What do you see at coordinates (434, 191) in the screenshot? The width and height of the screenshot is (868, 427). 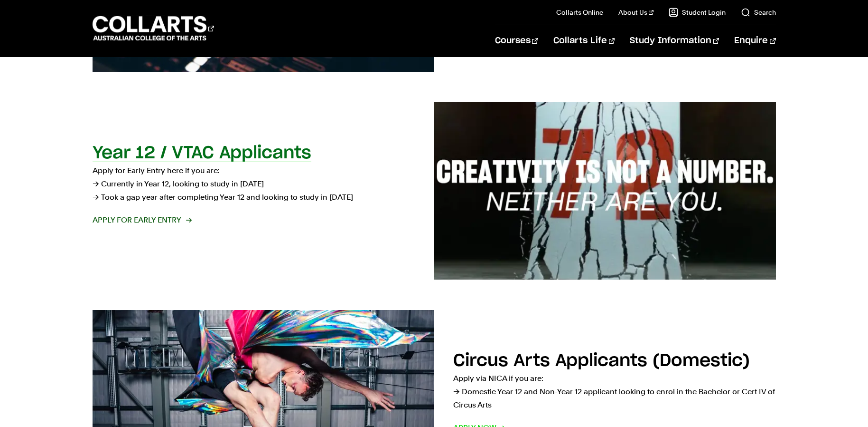 I see `a: Year 12 / VTAC Applicants Apply for Early Entry here if you are:→ Currently in Year 12, looking t...` at bounding box center [434, 191].